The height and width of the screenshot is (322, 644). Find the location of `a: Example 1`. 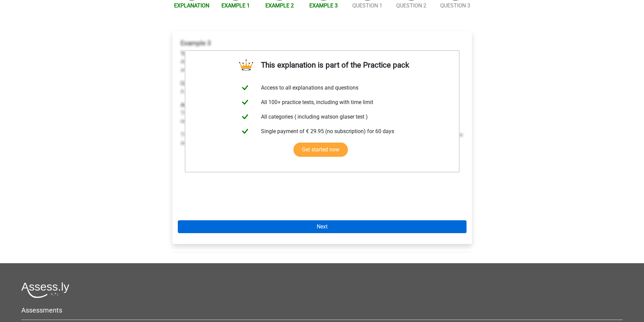

a: Example 1 is located at coordinates (236, 6).